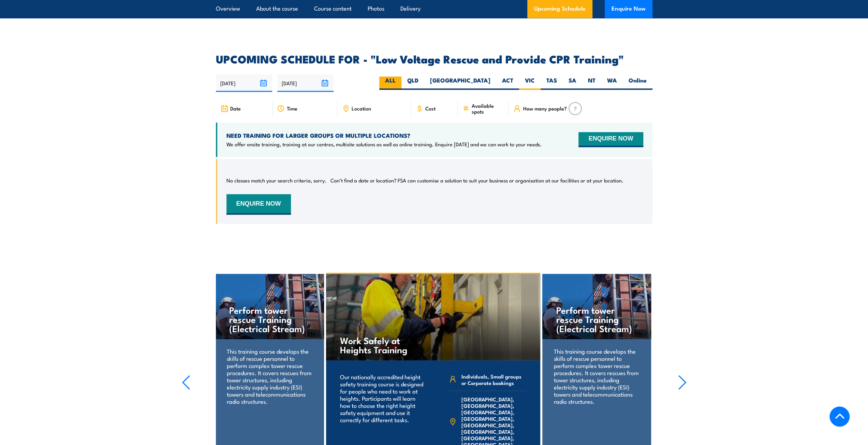 The image size is (868, 445). Describe the element at coordinates (611, 83) in the screenshot. I see `label: WA` at that location.